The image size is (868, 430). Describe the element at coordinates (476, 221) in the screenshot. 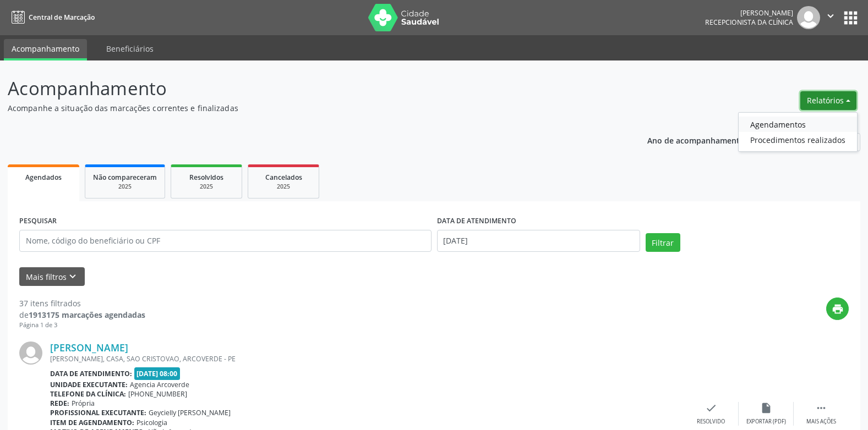

I see `label: DATA DE ATENDIMENTO` at that location.